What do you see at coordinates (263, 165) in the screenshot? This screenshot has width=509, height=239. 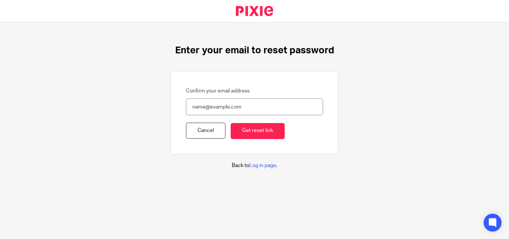 I see `a: Log in page` at bounding box center [263, 165].